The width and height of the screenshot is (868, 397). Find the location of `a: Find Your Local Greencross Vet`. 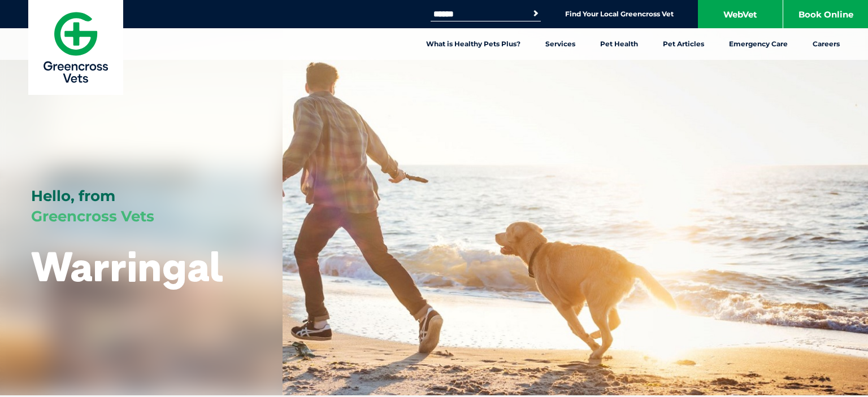

a: Find Your Local Greencross Vet is located at coordinates (619, 14).